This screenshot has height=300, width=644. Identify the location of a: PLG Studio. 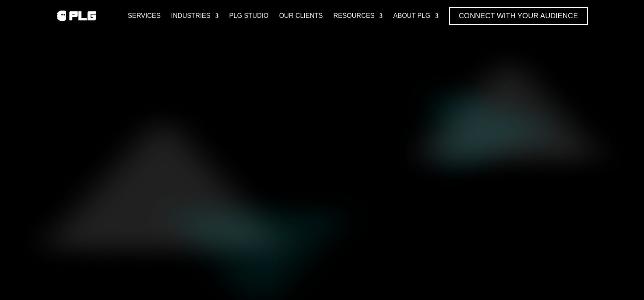
(249, 16).